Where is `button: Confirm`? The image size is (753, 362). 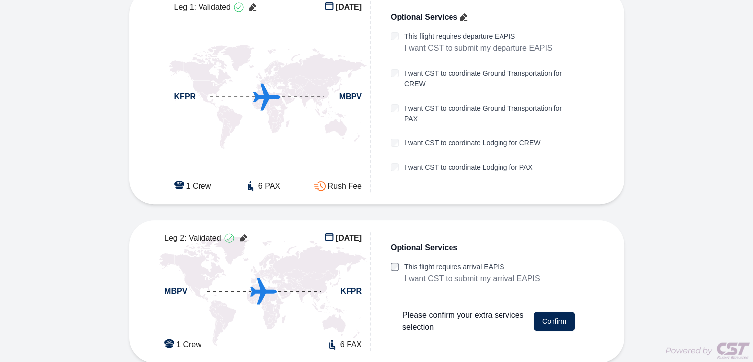 button: Confirm is located at coordinates (554, 321).